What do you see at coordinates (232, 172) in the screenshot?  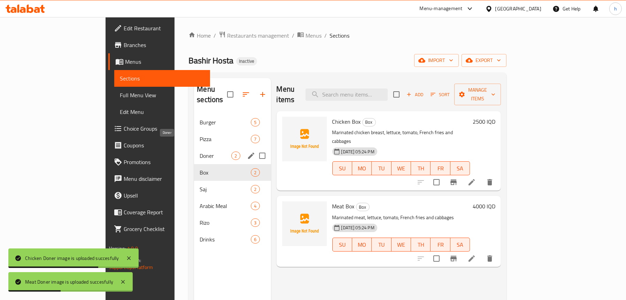 I see `div: Box2` at bounding box center [232, 172].